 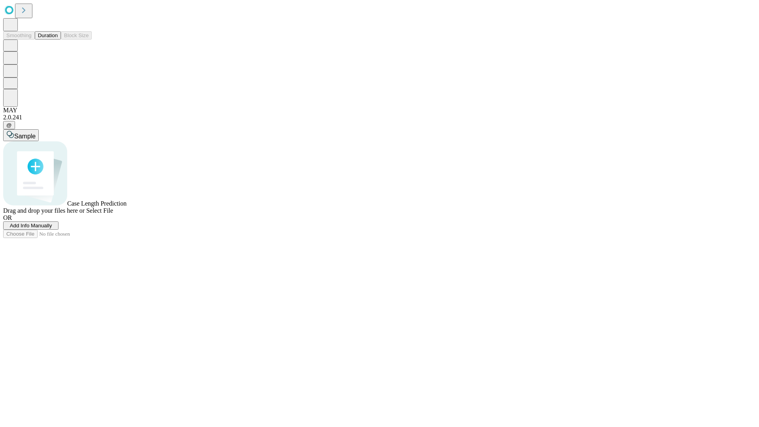 I want to click on button: Add Info Manually, so click(x=31, y=225).